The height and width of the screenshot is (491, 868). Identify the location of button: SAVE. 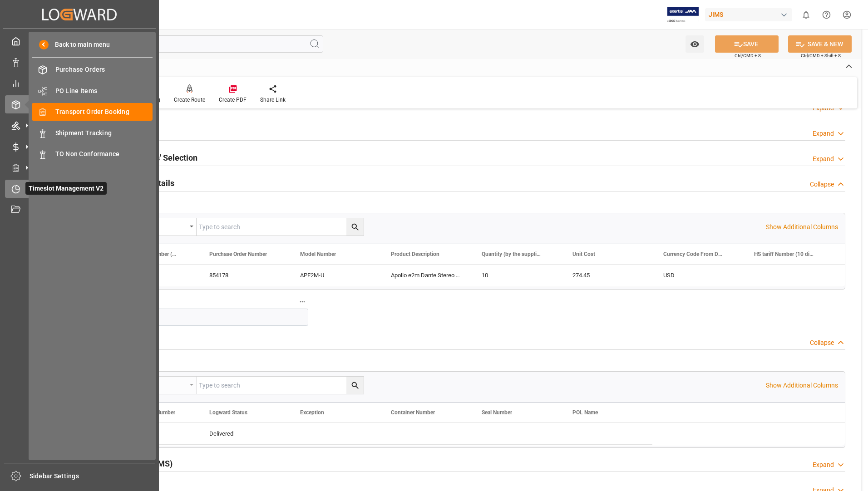
(747, 44).